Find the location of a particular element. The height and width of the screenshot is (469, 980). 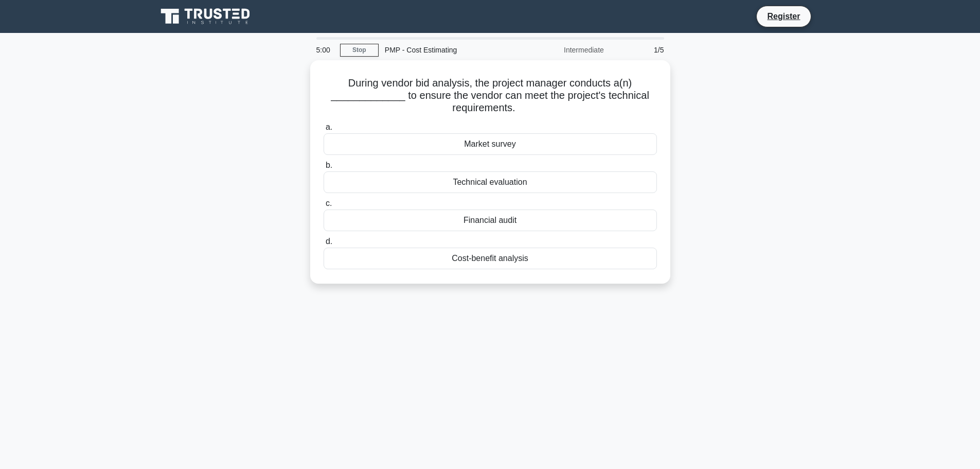

div: 1/5 is located at coordinates (640, 50).